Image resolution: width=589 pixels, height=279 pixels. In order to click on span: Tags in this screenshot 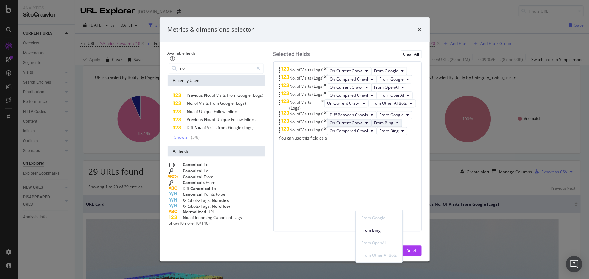, I will do `click(238, 218)`.